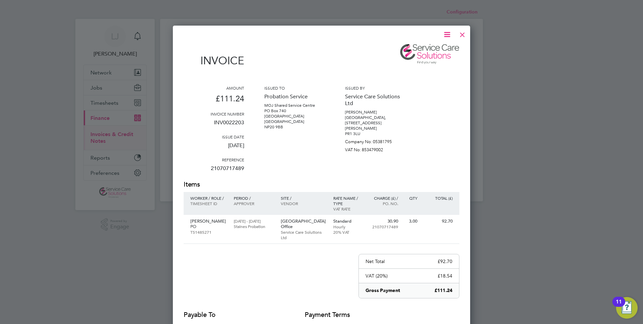 The height and width of the screenshot is (324, 643). Describe the element at coordinates (348, 209) in the screenshot. I see `p: VAT rate` at that location.